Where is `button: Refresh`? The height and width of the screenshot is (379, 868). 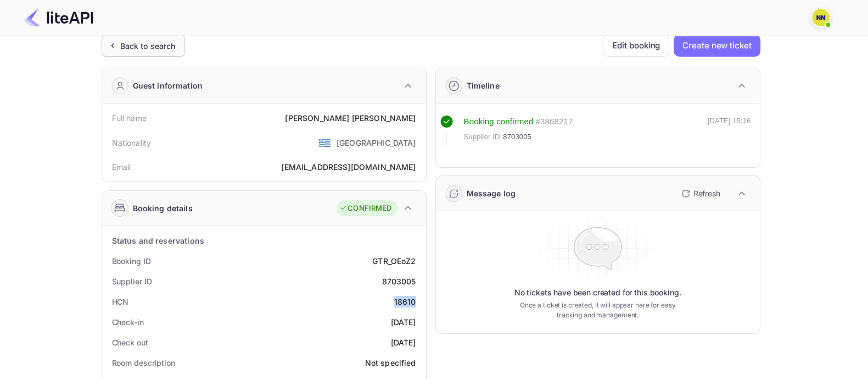
button: Refresh is located at coordinates (699, 193).